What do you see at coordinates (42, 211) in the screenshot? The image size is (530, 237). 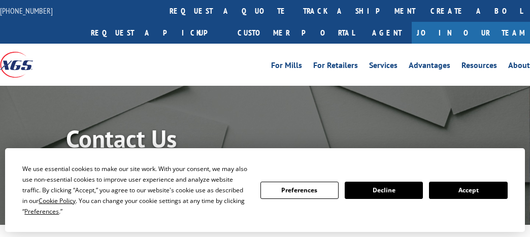 I see `span: Preferences` at bounding box center [42, 211].